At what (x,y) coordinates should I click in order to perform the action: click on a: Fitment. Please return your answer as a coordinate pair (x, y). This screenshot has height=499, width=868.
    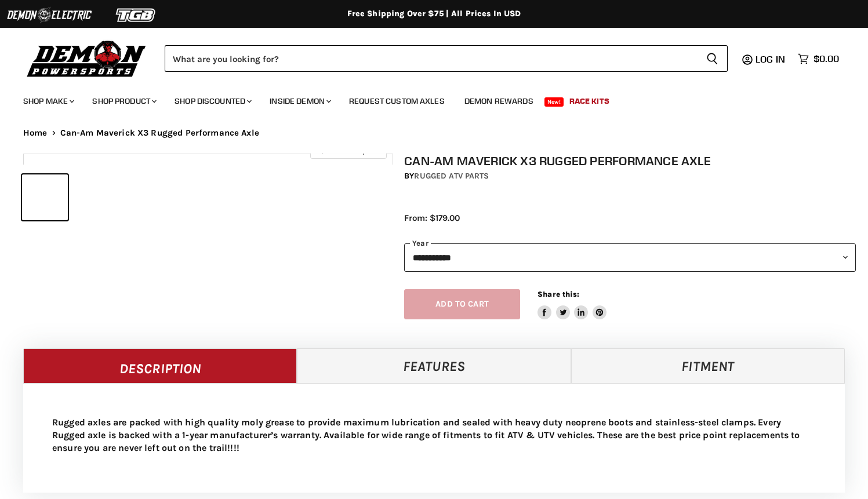
    Looking at the image, I should click on (708, 365).